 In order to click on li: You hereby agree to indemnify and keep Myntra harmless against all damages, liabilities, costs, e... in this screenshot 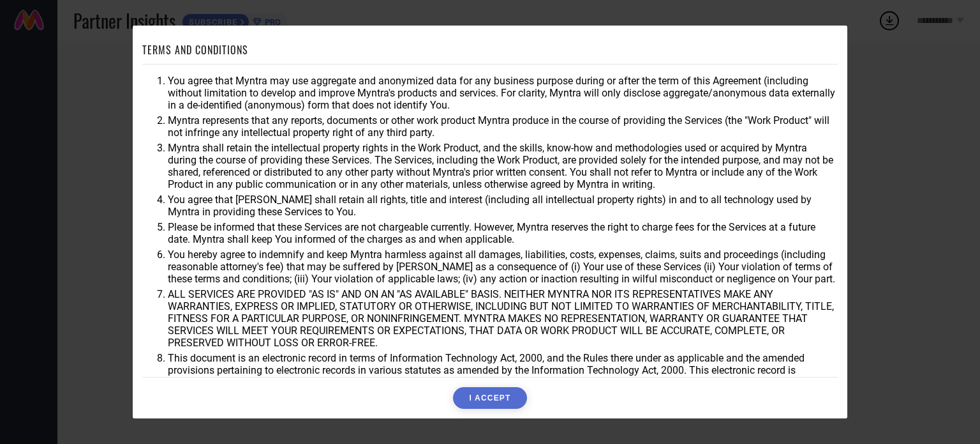, I will do `click(503, 267)`.